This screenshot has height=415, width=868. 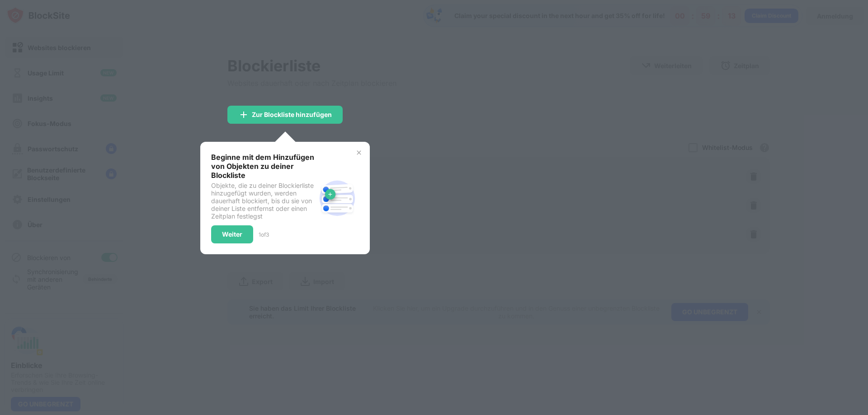 What do you see at coordinates (263, 166) in the screenshot?
I see `div: Beginne mit dem Hinzufügen von Objekten zu deiner Blockliste` at bounding box center [263, 166].